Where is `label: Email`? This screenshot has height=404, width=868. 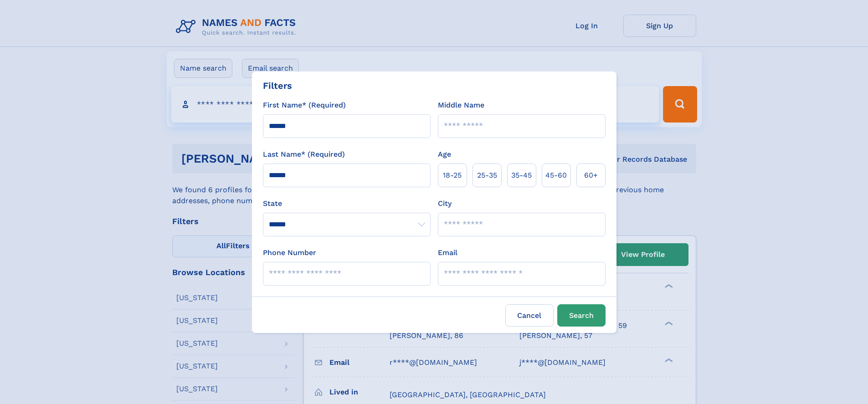 label: Email is located at coordinates (447, 253).